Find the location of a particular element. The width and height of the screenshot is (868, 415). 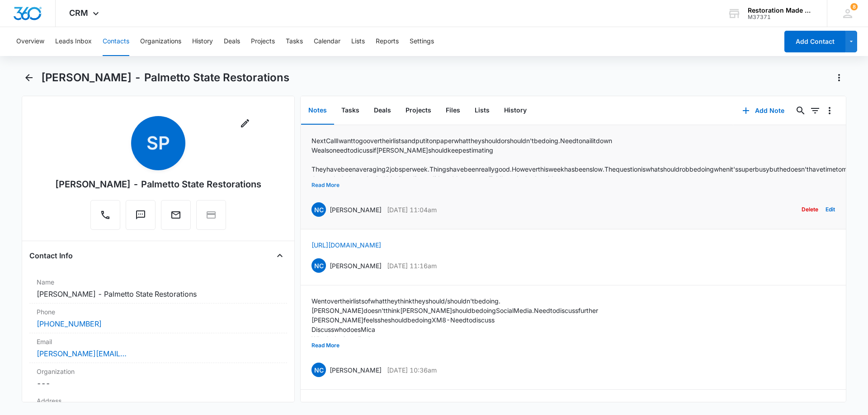

a: Call is located at coordinates (105, 218).